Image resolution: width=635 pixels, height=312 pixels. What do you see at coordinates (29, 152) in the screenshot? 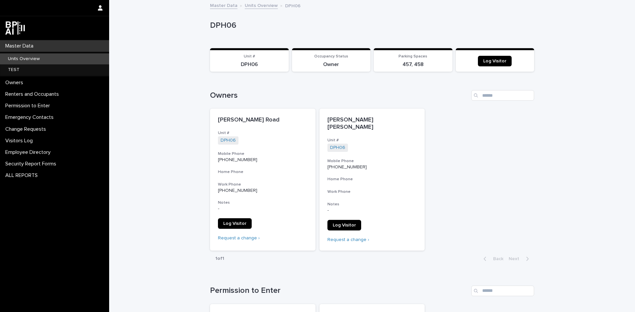
I see `p: Employee Directory` at bounding box center [29, 152].